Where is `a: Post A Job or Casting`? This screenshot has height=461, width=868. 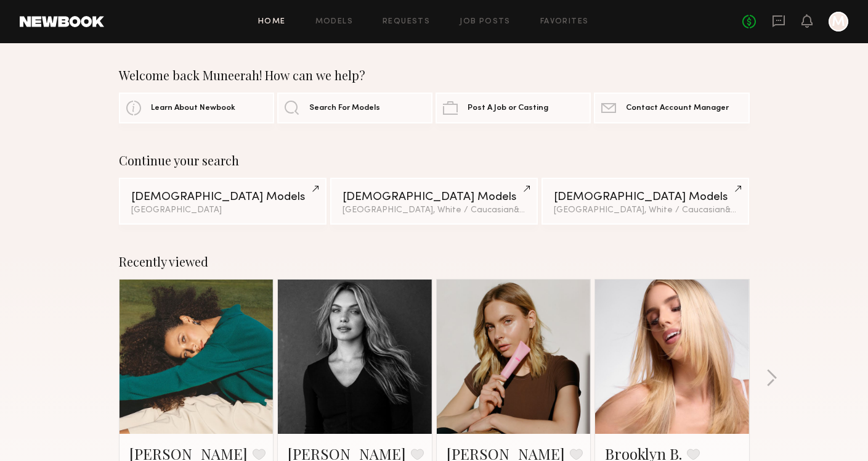 a: Post A Job or Casting is located at coordinates (513, 108).